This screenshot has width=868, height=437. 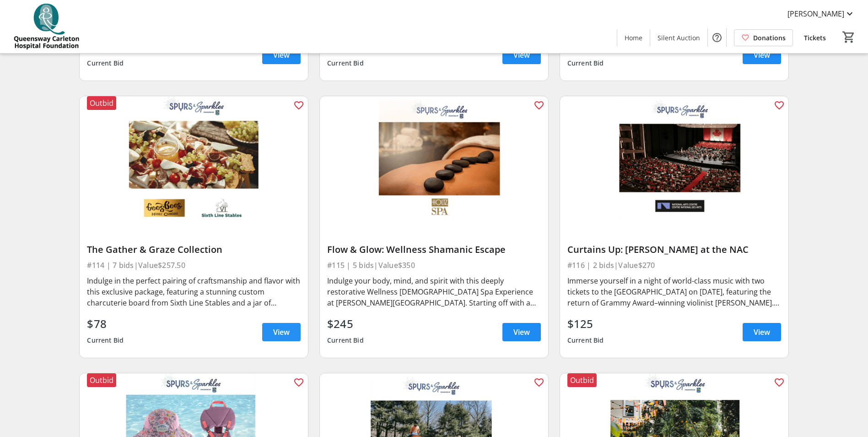 What do you see at coordinates (194, 250) in the screenshot?
I see `div: The Gather & Graze Collection` at bounding box center [194, 250].